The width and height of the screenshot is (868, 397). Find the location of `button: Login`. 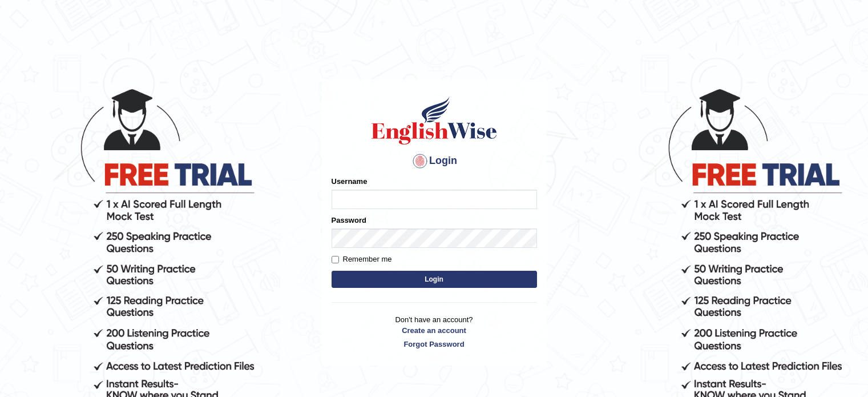

button: Login is located at coordinates (434, 279).